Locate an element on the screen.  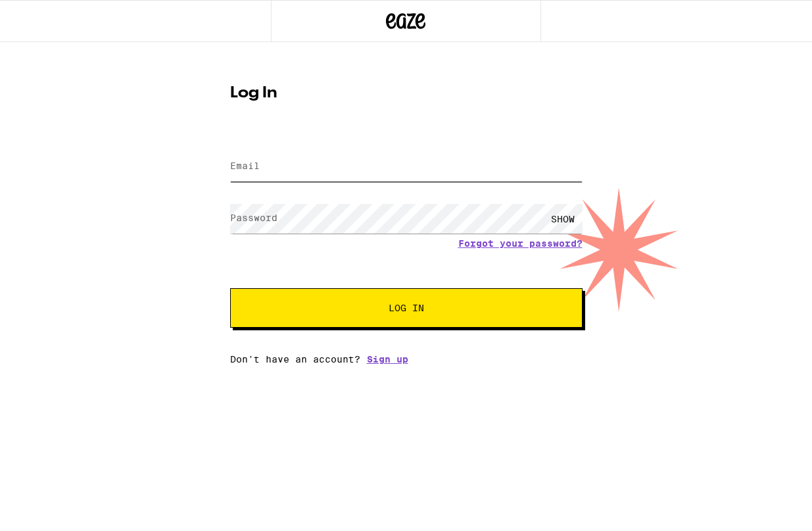
h1: Log In is located at coordinates (406, 93).